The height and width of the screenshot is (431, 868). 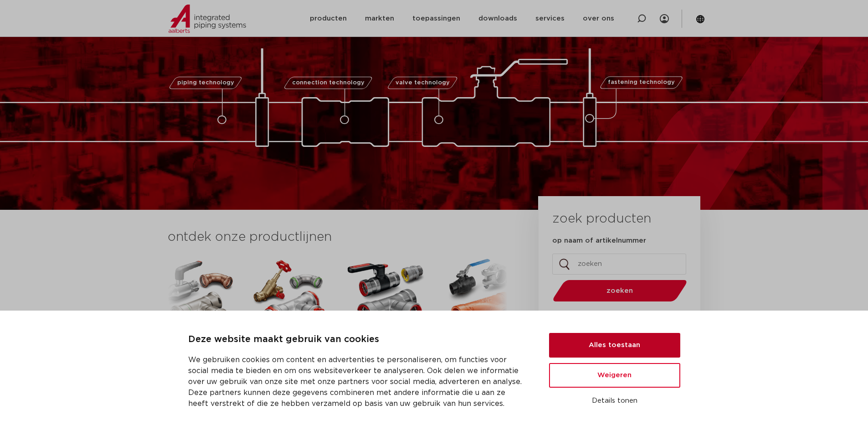 I want to click on button: Details tonen, so click(x=615, y=401).